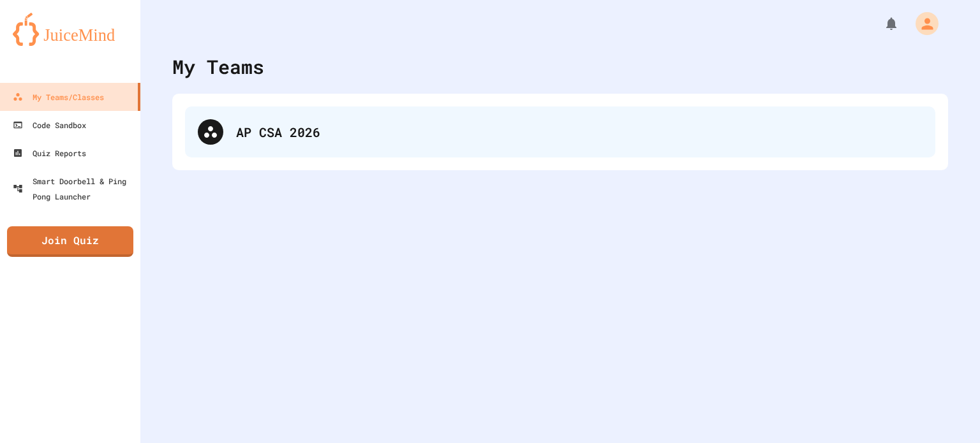  Describe the element at coordinates (74, 189) in the screenshot. I see `div: Smart Doorbell & Ping Pong Launcher` at that location.